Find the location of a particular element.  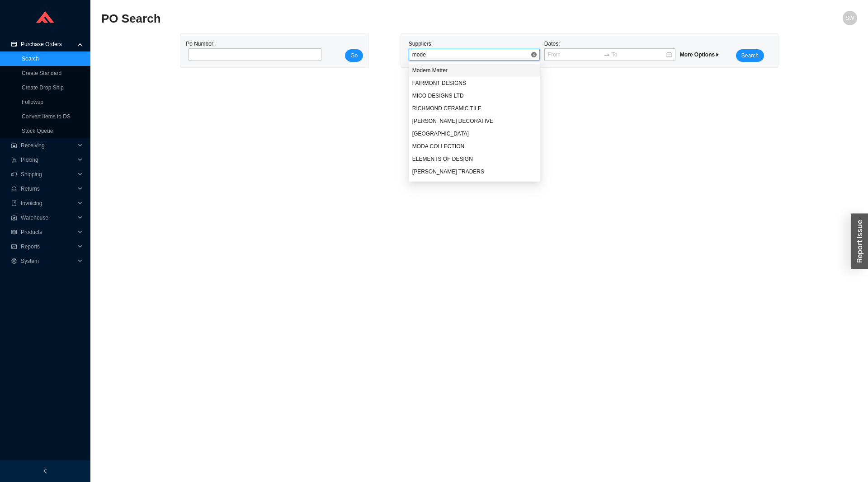

span: Returns is located at coordinates (48, 189).